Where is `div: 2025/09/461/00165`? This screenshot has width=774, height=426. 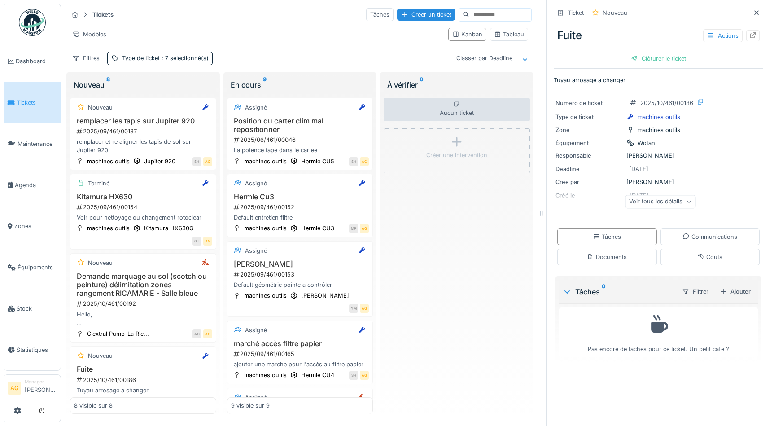
div: 2025/09/461/00165 is located at coordinates (301, 353).